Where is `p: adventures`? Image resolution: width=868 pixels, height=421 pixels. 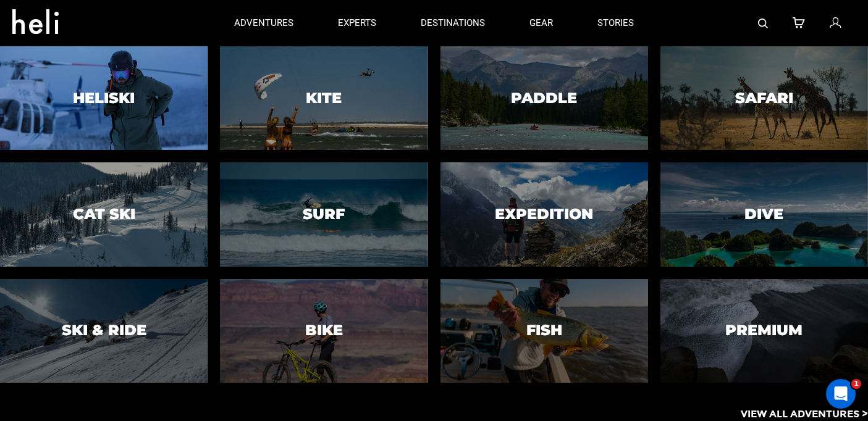 p: adventures is located at coordinates (264, 23).